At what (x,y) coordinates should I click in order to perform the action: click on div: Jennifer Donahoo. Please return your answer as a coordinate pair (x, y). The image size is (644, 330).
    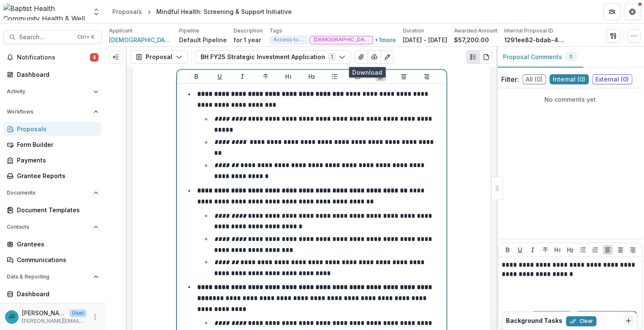
    Looking at the image, I should click on (12, 316).